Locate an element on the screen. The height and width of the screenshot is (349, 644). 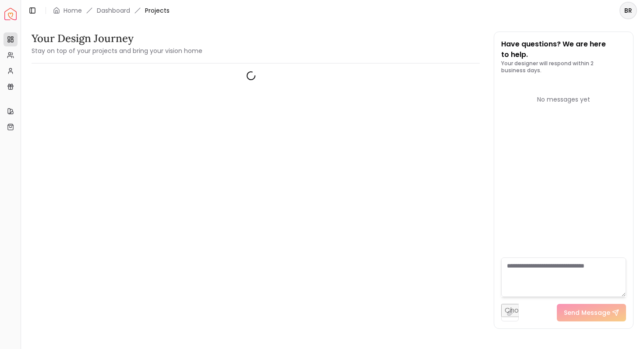
a: Spacejoy is located at coordinates (10, 14).